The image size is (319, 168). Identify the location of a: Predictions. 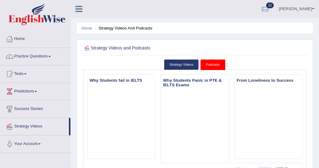
(35, 91).